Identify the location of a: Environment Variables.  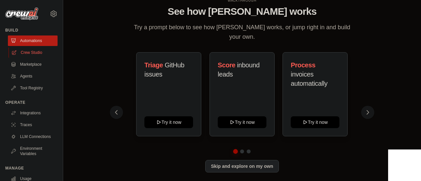
(33, 151).